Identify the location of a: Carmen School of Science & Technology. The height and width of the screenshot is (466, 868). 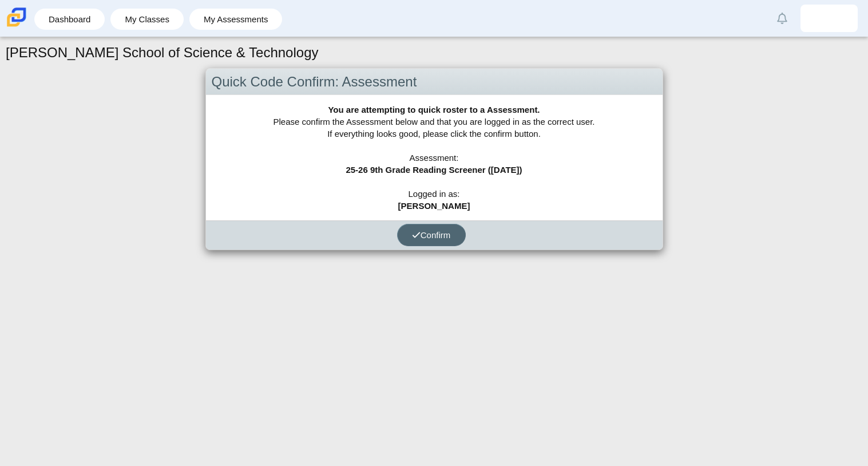
(17, 26).